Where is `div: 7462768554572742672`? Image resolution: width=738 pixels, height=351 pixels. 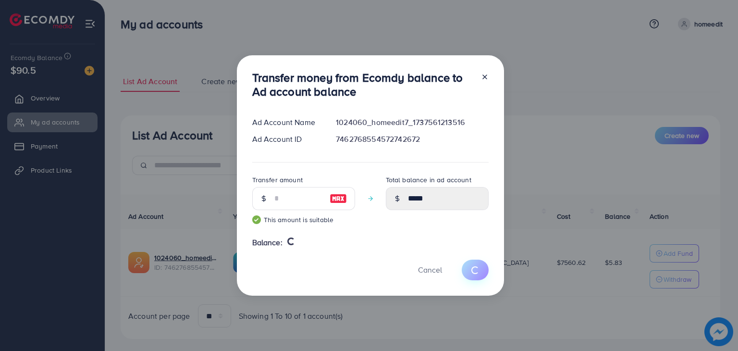 div: 7462768554572742672 is located at coordinates (412, 139).